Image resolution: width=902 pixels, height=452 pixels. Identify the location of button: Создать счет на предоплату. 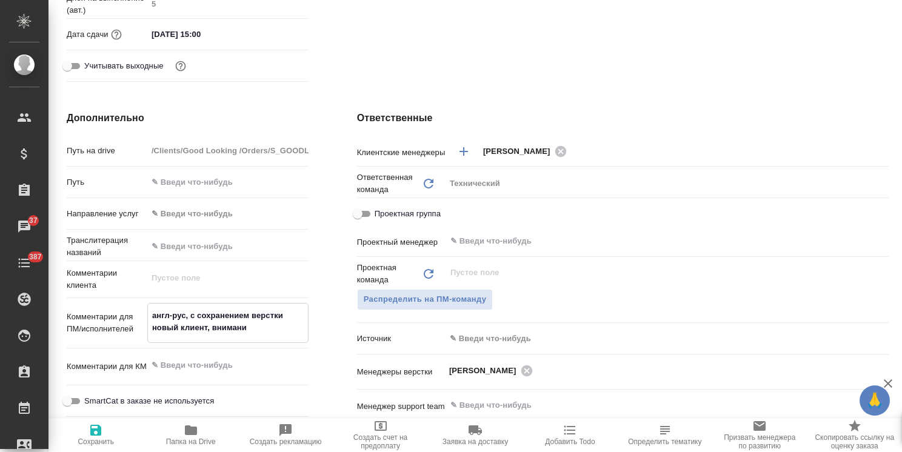
(380, 435).